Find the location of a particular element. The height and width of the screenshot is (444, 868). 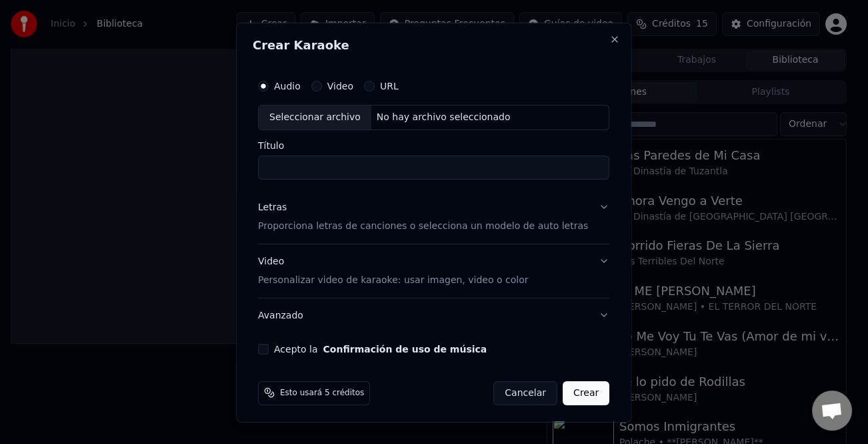

div: Letras is located at coordinates (272, 207).